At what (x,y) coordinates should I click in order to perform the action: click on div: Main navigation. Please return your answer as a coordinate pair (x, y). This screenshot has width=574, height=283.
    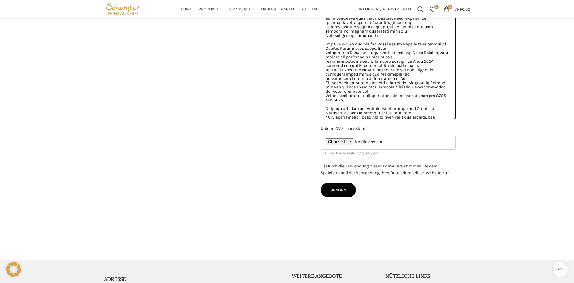
    Looking at the image, I should click on (249, 9).